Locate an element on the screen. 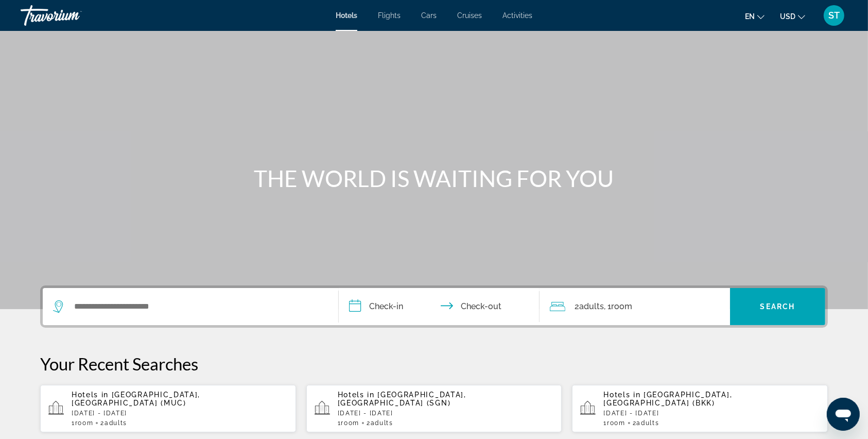 The image size is (868, 439). button: User Menu is located at coordinates (834, 15).